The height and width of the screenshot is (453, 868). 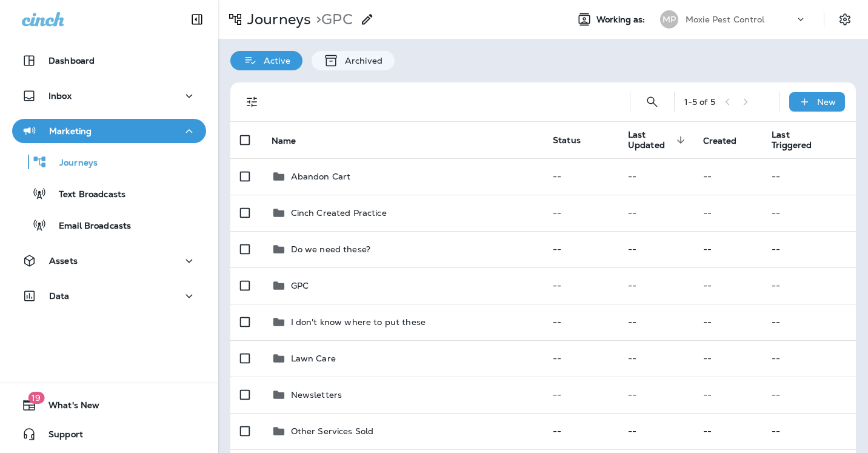 I want to click on button: Journeys, so click(x=109, y=162).